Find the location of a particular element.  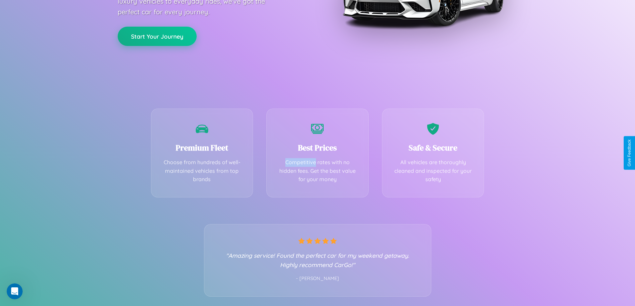

h3: Safe & Secure is located at coordinates (433, 148).